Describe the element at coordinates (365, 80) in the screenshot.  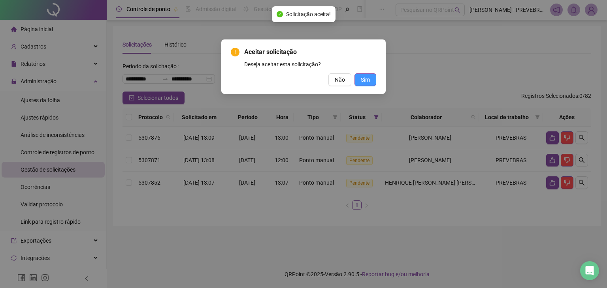
I see `span: Sim` at that location.